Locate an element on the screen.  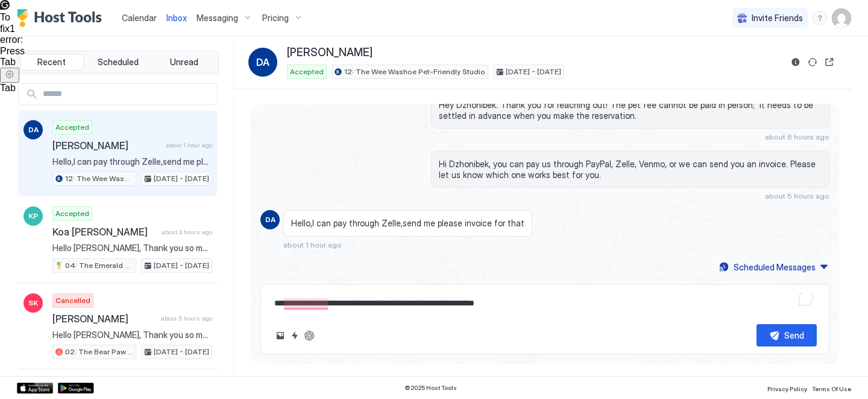
a: Terms Of Use is located at coordinates (831, 388).